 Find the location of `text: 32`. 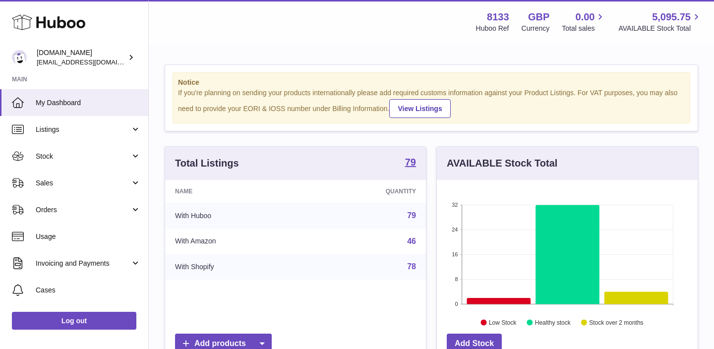

text: 32 is located at coordinates (455, 205).